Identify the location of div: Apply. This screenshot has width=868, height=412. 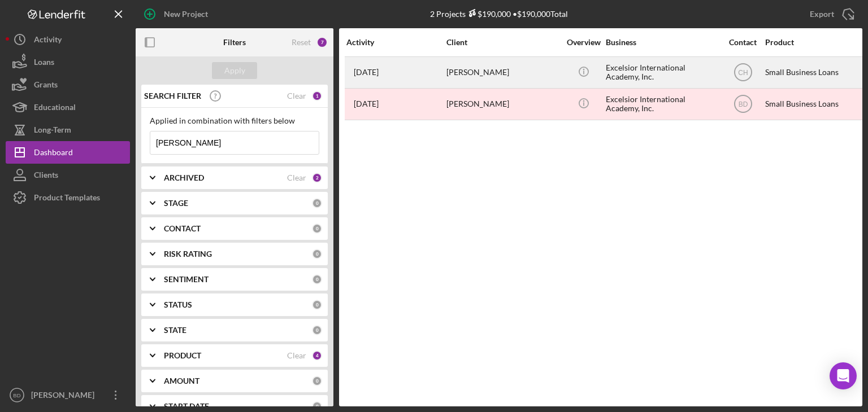
(234, 70).